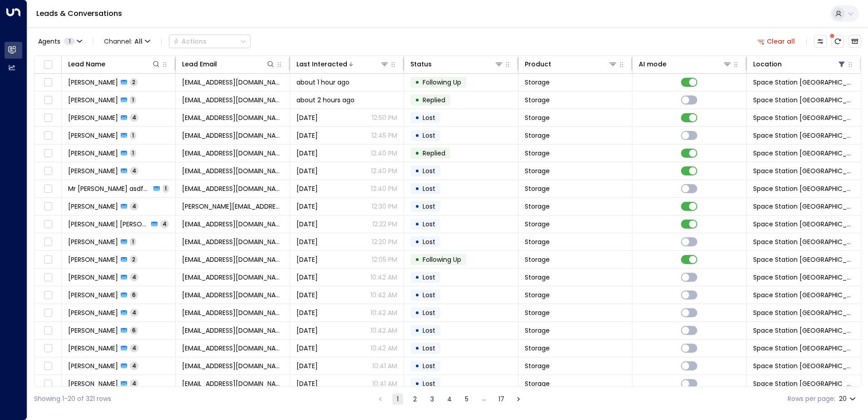 The width and height of the screenshot is (868, 420). What do you see at coordinates (232, 277) in the screenshot?
I see `span: carllewis0906@gmail.com` at bounding box center [232, 277].